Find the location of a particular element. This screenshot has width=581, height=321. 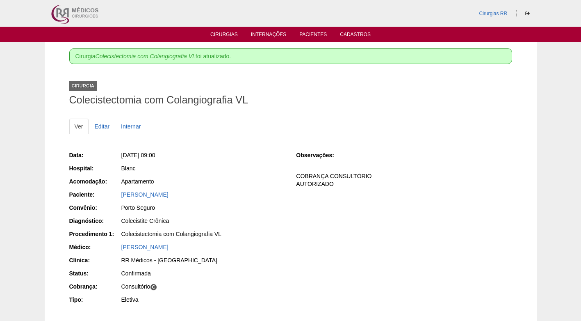

div: Acomodação: is located at coordinates (95, 181).